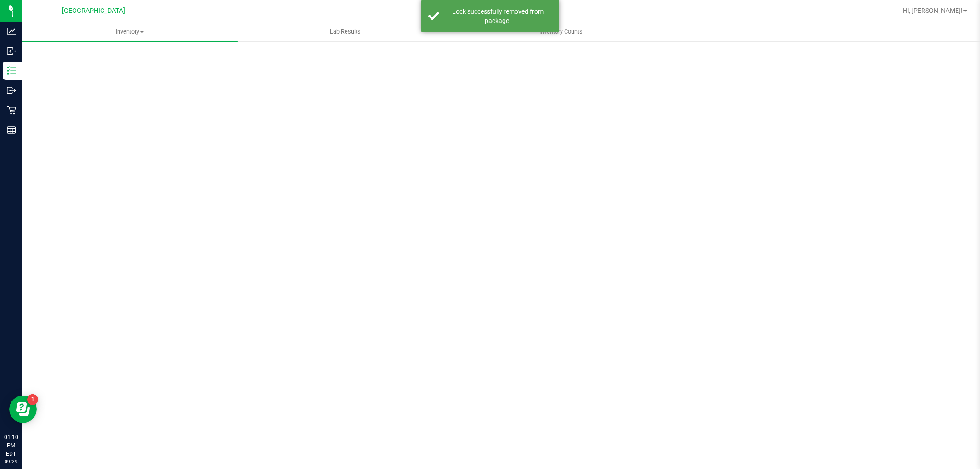 This screenshot has width=980, height=469. I want to click on span: Lab Results, so click(345, 32).